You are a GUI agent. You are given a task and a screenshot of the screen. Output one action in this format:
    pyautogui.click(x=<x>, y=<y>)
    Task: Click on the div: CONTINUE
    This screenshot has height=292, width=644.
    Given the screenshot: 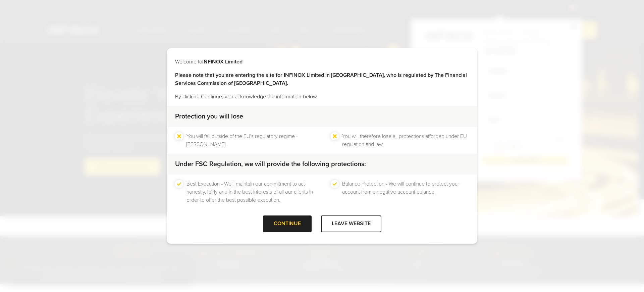 What is the action you would take?
    pyautogui.click(x=287, y=224)
    